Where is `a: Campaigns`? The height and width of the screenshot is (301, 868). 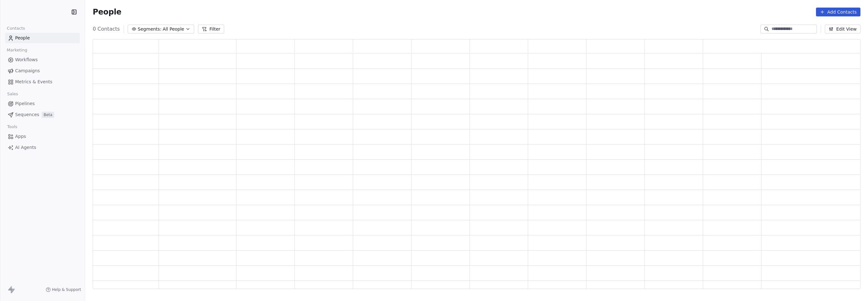 a: Campaigns is located at coordinates (43, 71).